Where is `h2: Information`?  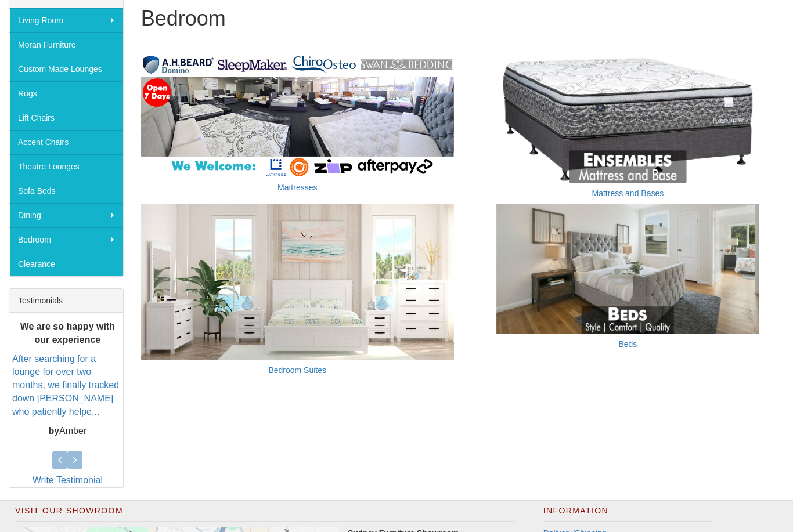
h2: Information is located at coordinates (628, 514).